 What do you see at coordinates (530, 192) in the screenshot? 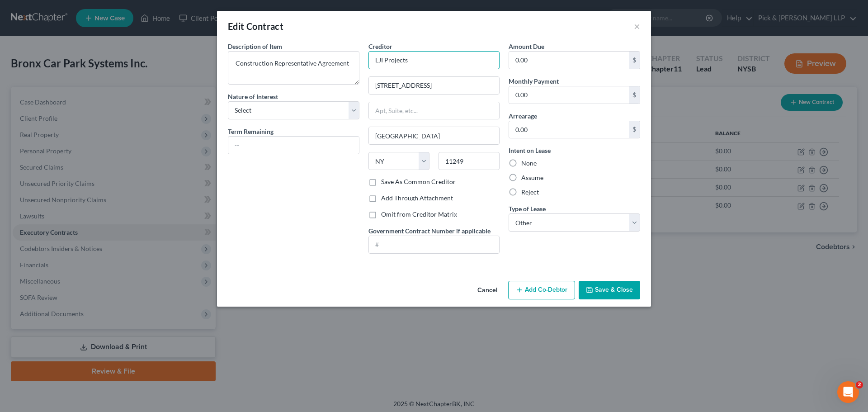
I see `label: Reject` at bounding box center [530, 192].